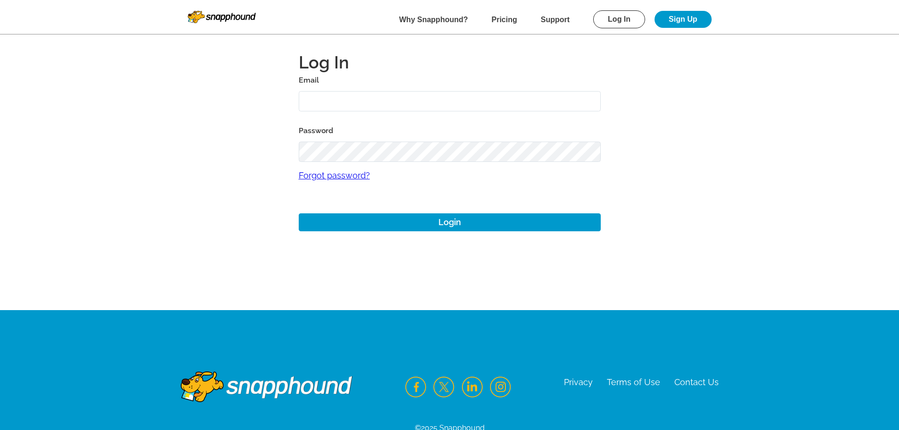  I want to click on a: Pricing, so click(504, 19).